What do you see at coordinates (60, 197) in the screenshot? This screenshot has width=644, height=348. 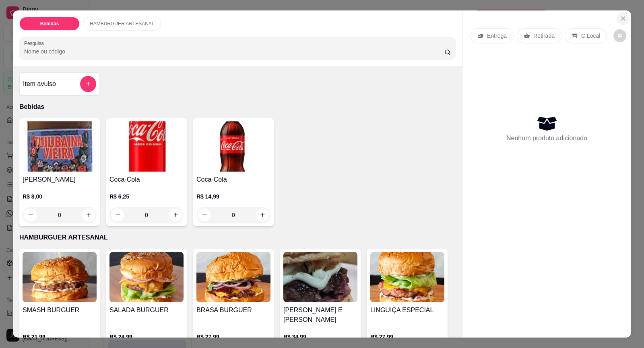 I see `p: R$ 8,00` at bounding box center [60, 197].